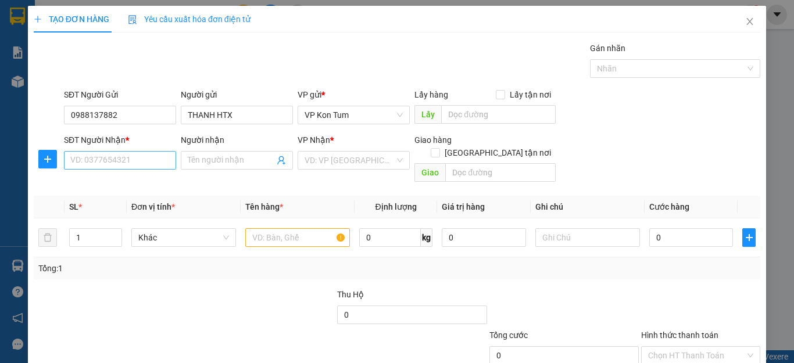 This screenshot has height=363, width=794. I want to click on input: Ghi Chú, so click(588, 238).